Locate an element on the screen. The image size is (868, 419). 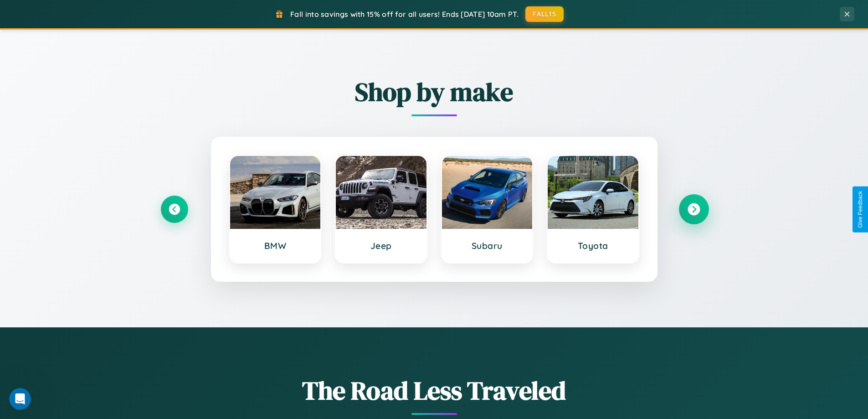
h1: The Road Less Traveled is located at coordinates (434, 390).